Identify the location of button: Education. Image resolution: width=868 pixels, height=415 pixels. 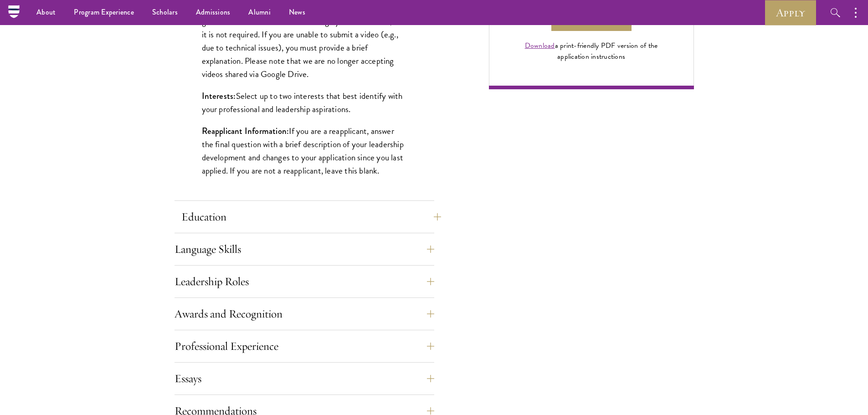
(311, 217).